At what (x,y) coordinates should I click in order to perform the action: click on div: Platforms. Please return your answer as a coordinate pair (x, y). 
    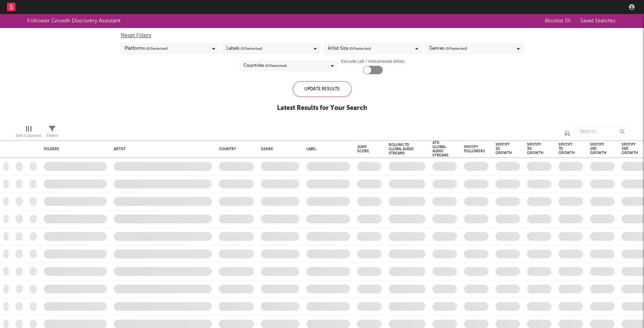
    Looking at the image, I should click on (146, 48).